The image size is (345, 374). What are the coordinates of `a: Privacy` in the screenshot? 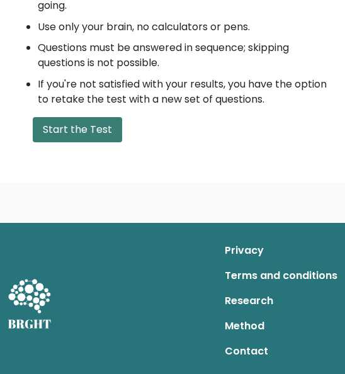 It's located at (281, 251).